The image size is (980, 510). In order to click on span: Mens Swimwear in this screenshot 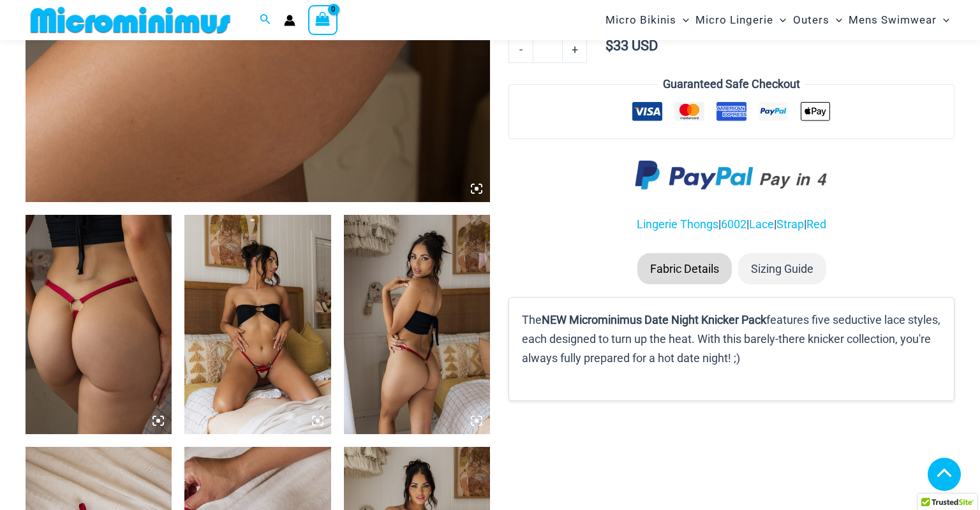, I will do `click(892, 20)`.